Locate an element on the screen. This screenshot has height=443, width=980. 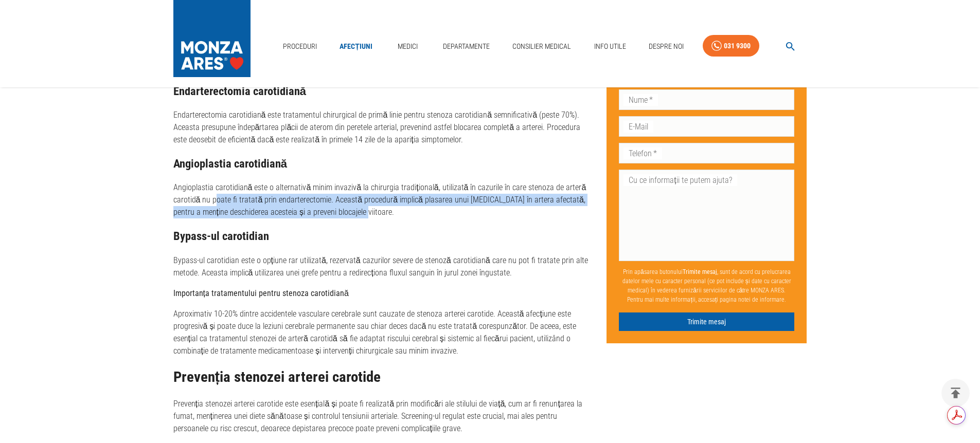
b: Trimite mesaj is located at coordinates (700, 272).